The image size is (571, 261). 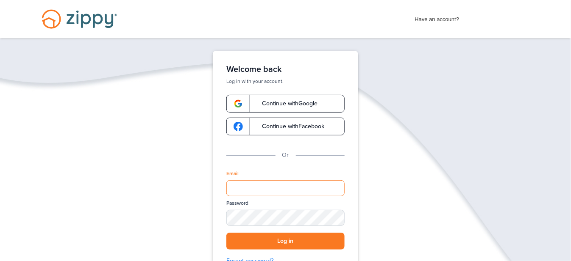 What do you see at coordinates (285, 104) in the screenshot?
I see `a: google-logoContinue withGoogle` at bounding box center [285, 104].